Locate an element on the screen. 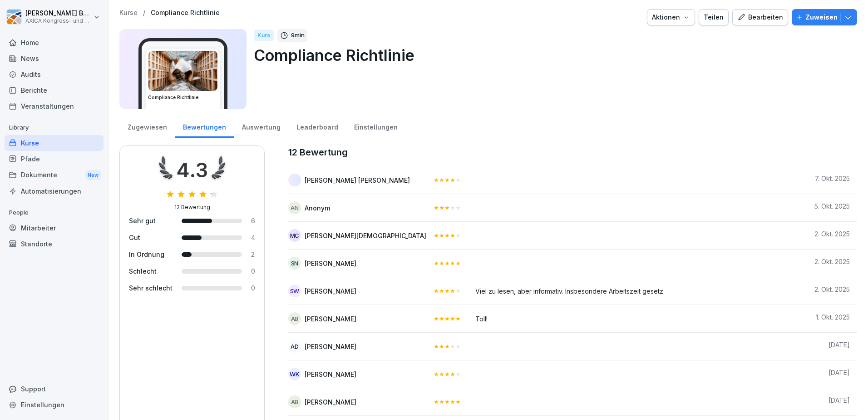 This screenshot has width=868, height=420. div: Leaderboard is located at coordinates (317, 126).